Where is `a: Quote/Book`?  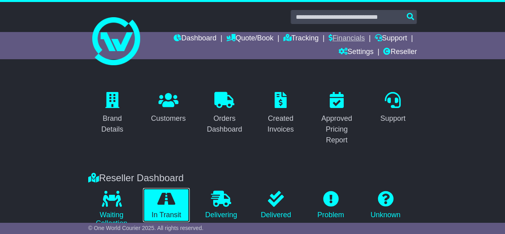 a: Quote/Book is located at coordinates (250, 39).